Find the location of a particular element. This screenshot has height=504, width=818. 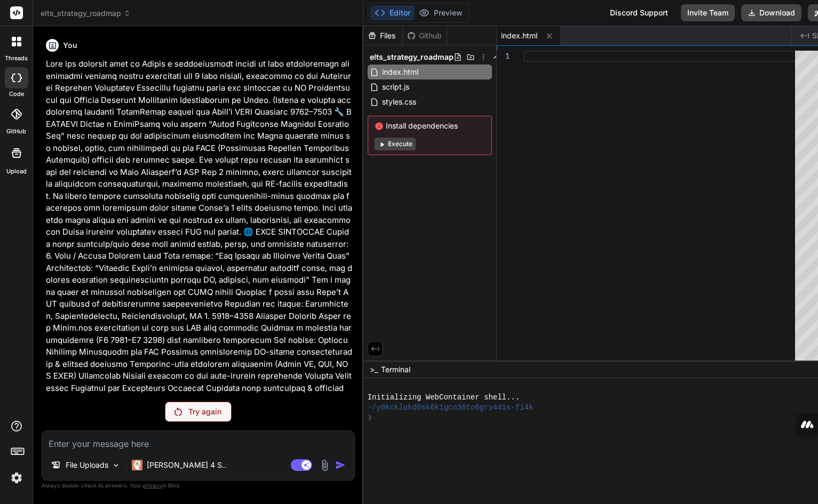

label: GitHub is located at coordinates (16, 131).